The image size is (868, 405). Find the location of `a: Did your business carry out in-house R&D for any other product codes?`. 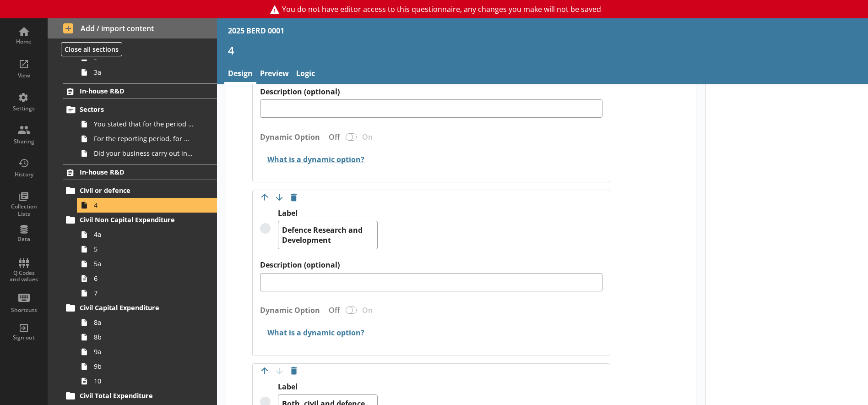

a: Did your business carry out in-house R&D for any other product codes? is located at coordinates (147, 153).